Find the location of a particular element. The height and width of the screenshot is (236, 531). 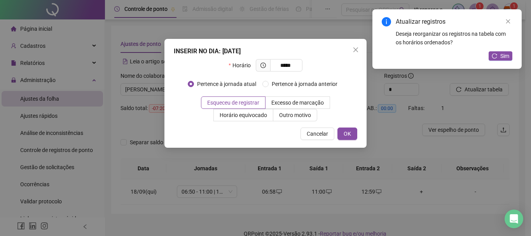

span: Horário equivocado is located at coordinates (243, 115).